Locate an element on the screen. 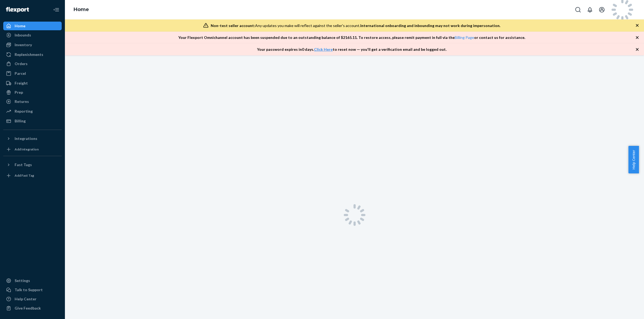 The width and height of the screenshot is (644, 319). div: Reporting is located at coordinates (24, 112).